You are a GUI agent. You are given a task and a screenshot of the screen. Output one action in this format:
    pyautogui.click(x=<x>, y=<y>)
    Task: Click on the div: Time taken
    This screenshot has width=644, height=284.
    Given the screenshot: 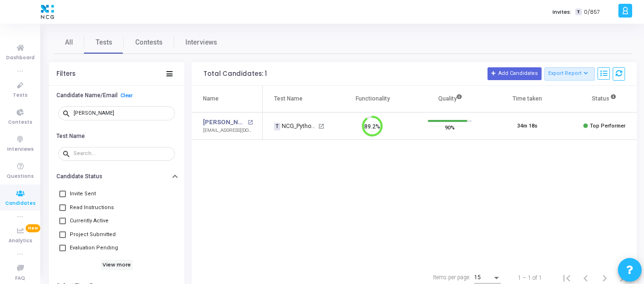 What is the action you would take?
    pyautogui.click(x=528, y=98)
    